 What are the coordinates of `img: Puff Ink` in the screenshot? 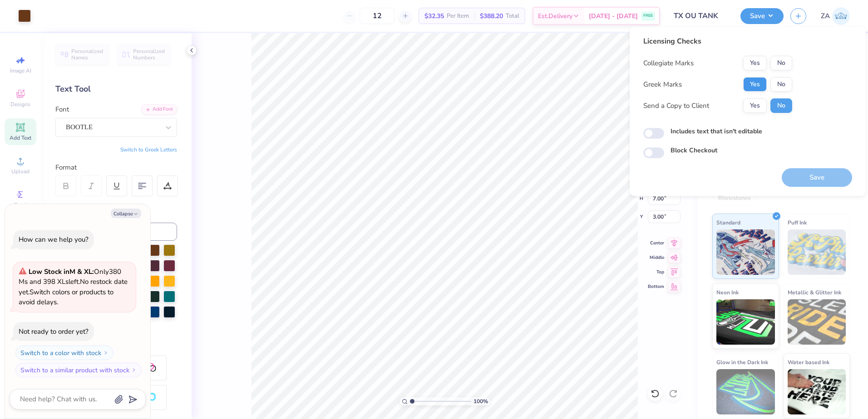 It's located at (817, 252).